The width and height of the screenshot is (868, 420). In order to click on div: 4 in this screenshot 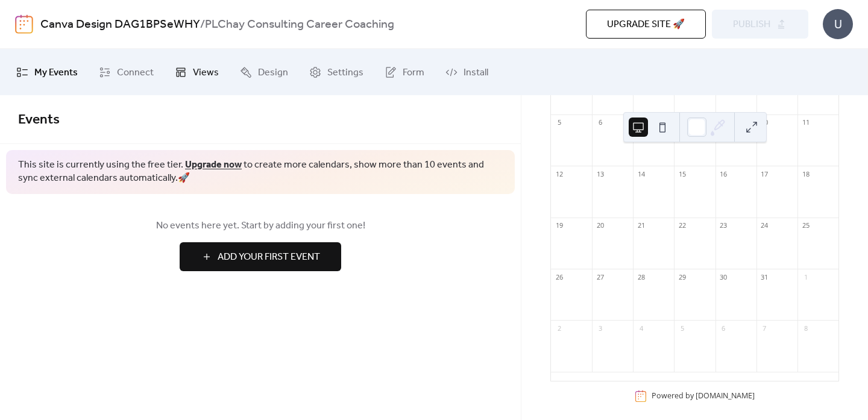, I will do `click(640, 328)`.